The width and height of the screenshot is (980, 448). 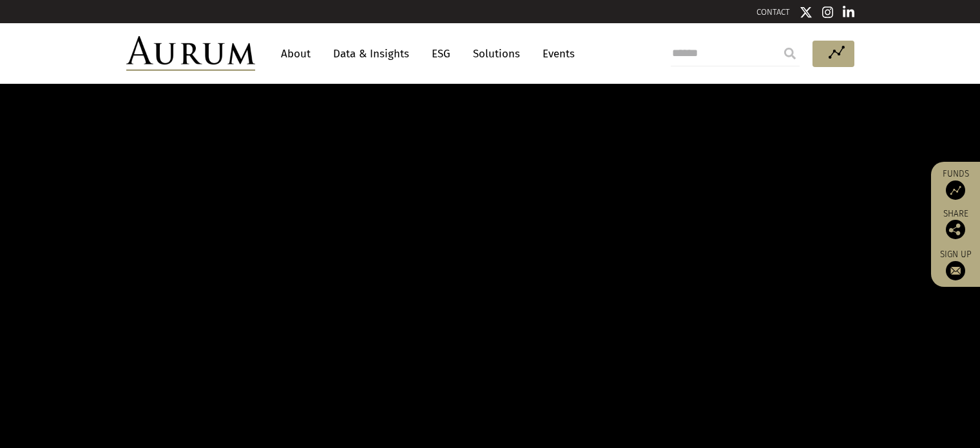 What do you see at coordinates (956, 224) in the screenshot?
I see `div: Share` at bounding box center [956, 224].